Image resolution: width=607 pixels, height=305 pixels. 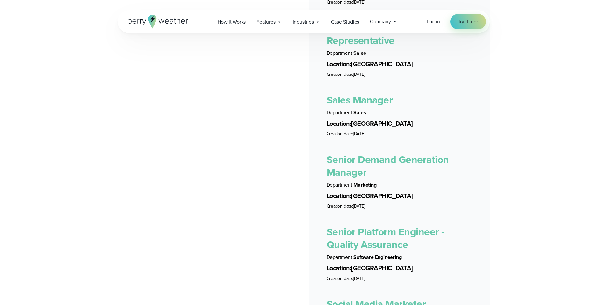 What do you see at coordinates (386, 238) in the screenshot?
I see `a: Senior Platform Engineer - Quality Assurance` at bounding box center [386, 238].